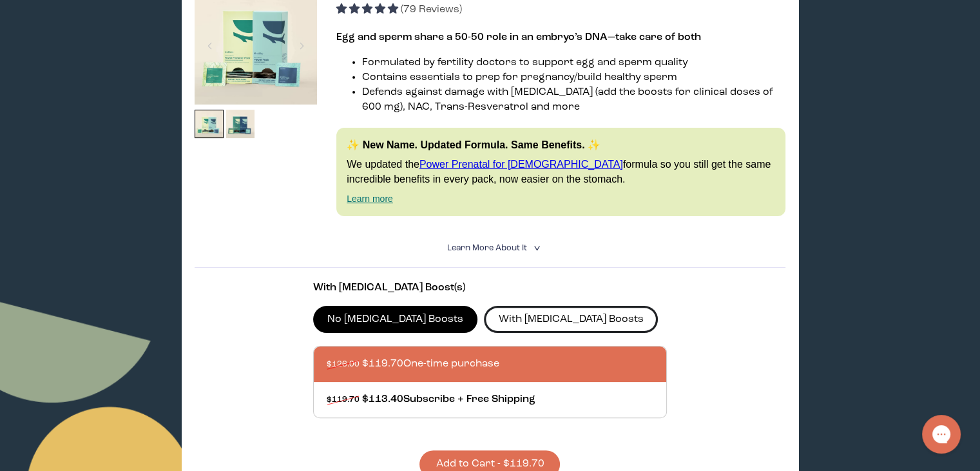 The image size is (980, 471). Describe the element at coordinates (431, 10) in the screenshot. I see `span: (79 Reviews)` at that location.